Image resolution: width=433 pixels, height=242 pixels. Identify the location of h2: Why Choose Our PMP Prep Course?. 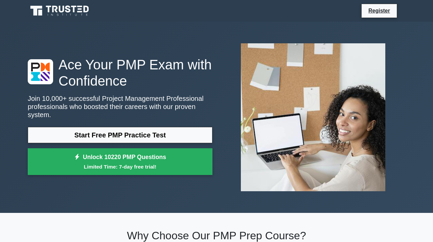
(216, 235).